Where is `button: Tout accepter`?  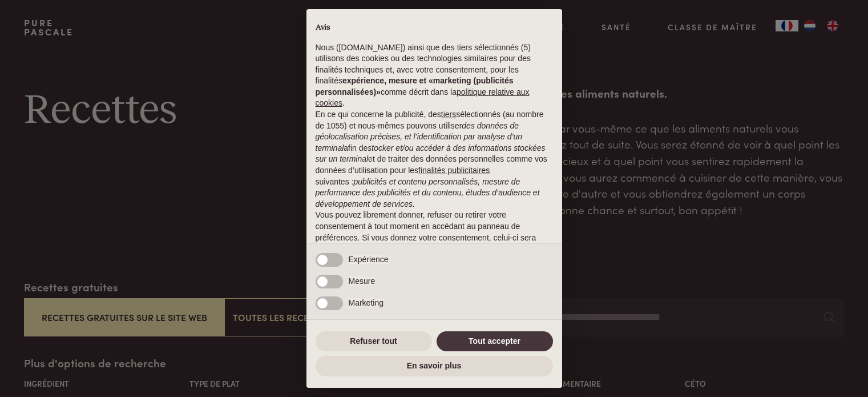
button: Tout accepter is located at coordinates (495, 341).